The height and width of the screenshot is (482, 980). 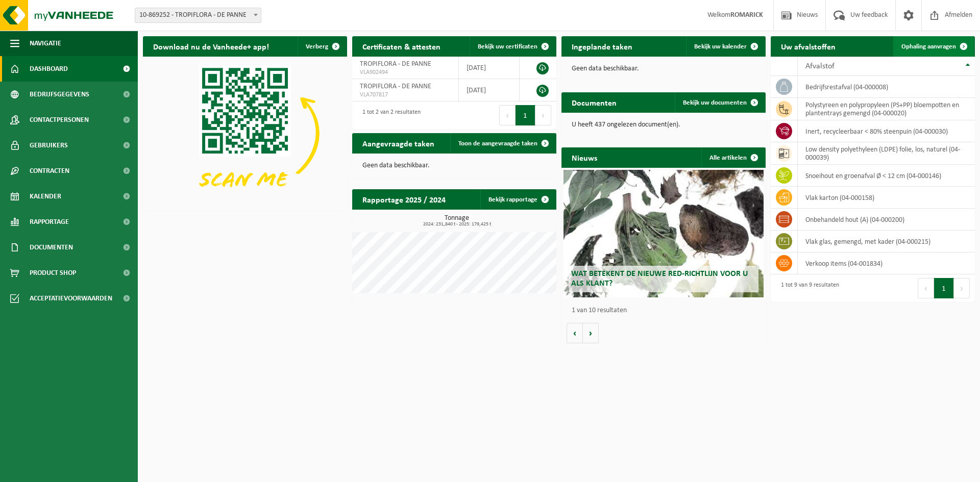 What do you see at coordinates (934, 46) in the screenshot?
I see `a: Ophaling aanvragen` at bounding box center [934, 46].